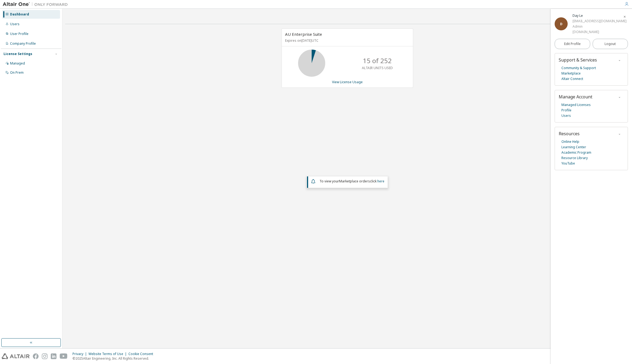 This screenshot has height=364, width=632. What do you see at coordinates (348, 82) in the screenshot?
I see `a: View License Usage` at bounding box center [348, 82].